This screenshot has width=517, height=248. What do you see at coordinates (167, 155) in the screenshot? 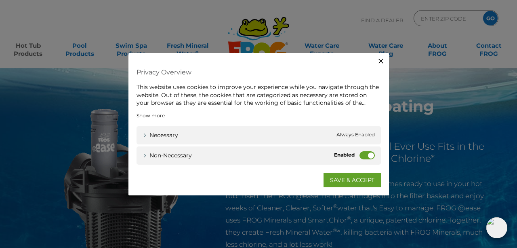
I see `a: Non-necessary` at bounding box center [167, 155].